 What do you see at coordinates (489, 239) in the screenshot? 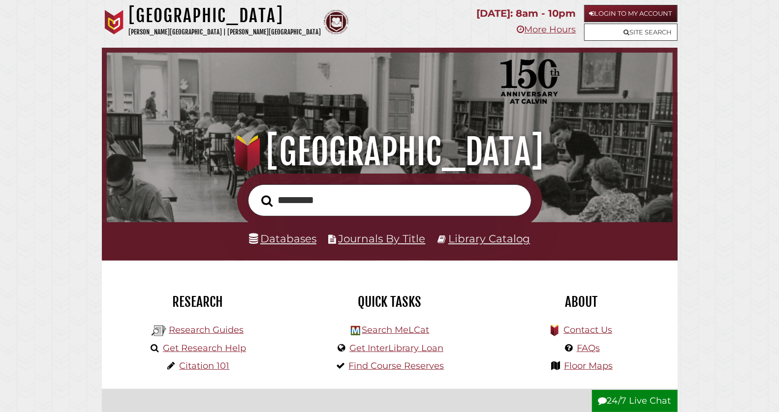
I see `a: Library Catalog` at bounding box center [489, 239].